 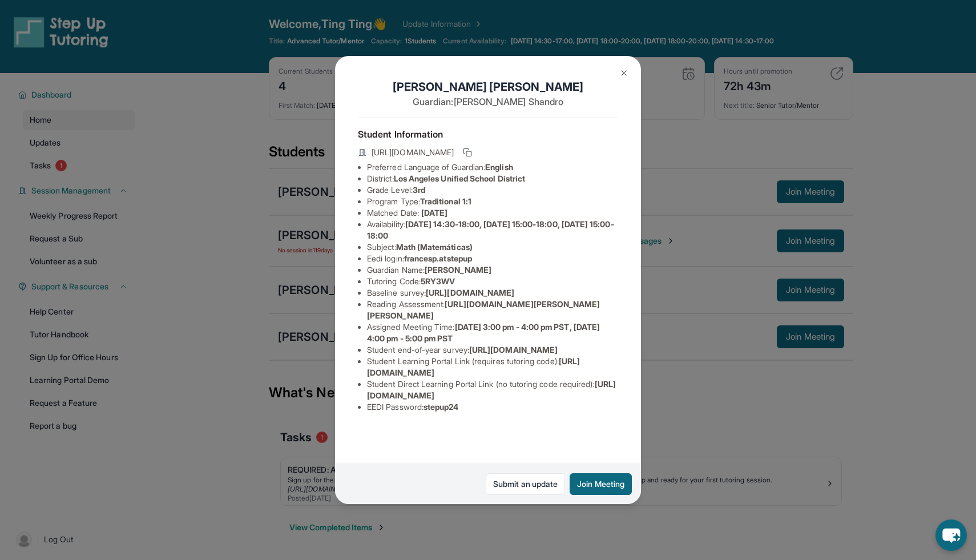 I want to click on li: Baseline survey :, so click(x=493, y=293).